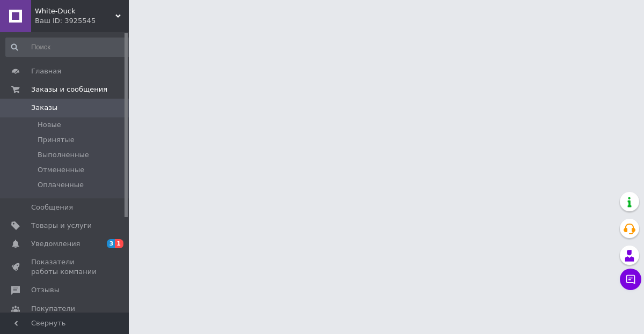 The width and height of the screenshot is (644, 334). Describe the element at coordinates (46, 72) in the screenshot. I see `span: Главная` at that location.